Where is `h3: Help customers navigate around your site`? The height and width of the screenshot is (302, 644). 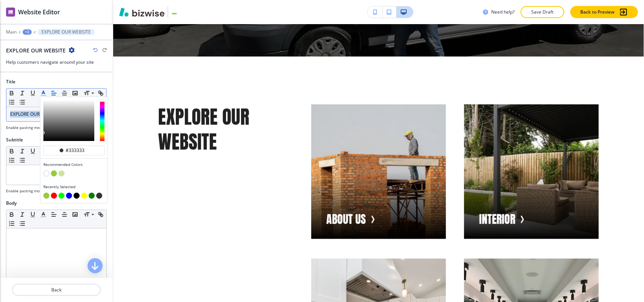 h3: Help customers navigate around your site is located at coordinates (56, 62).